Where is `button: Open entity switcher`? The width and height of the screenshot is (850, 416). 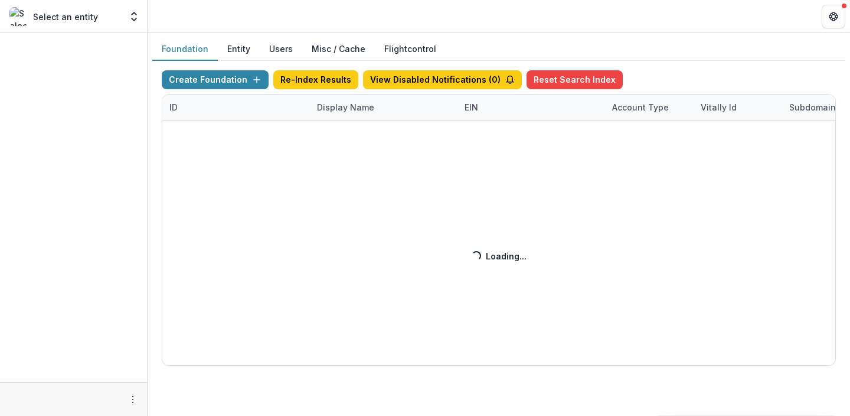 button: Open entity switcher is located at coordinates (134, 17).